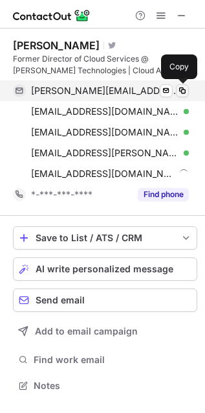 This screenshot has width=205, height=413. What do you see at coordinates (104, 269) in the screenshot?
I see `span: AI write personalized message` at bounding box center [104, 269].